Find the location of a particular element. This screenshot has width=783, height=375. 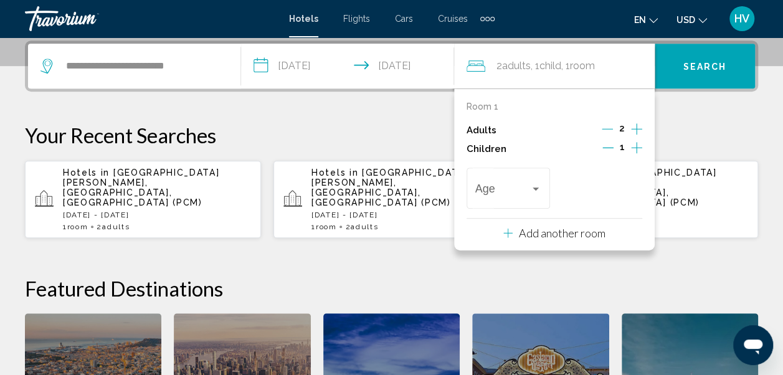

button: Increment children is located at coordinates (636, 149).